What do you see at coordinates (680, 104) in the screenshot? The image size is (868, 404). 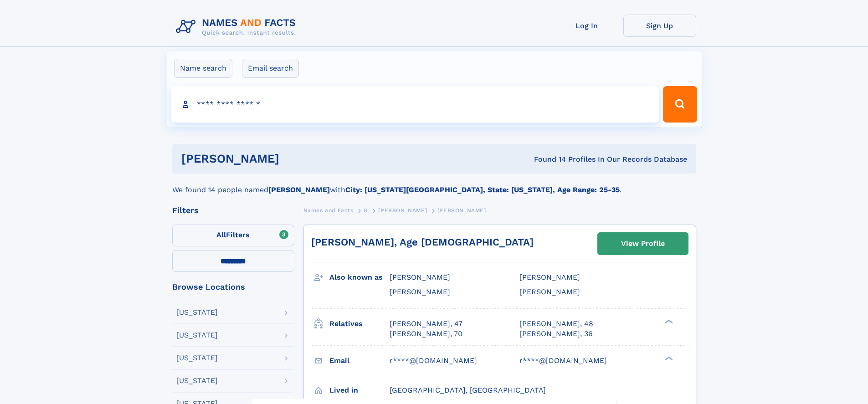 I see `button: Search Button` at bounding box center [680, 104].